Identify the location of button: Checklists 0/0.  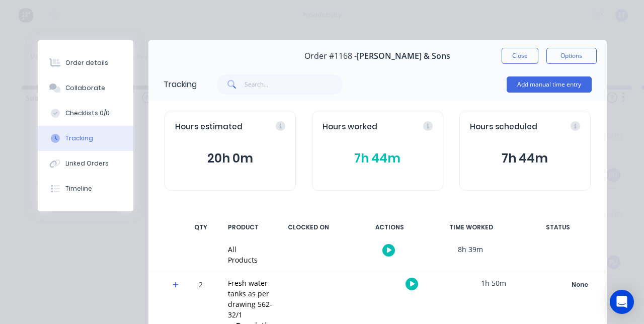
(86, 113).